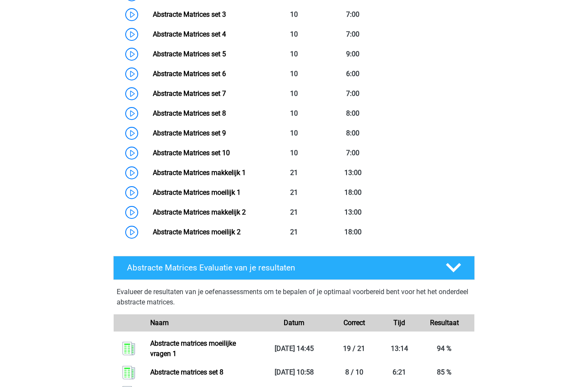  What do you see at coordinates (197, 192) in the screenshot?
I see `a: Abstracte Matrices moeilijk 1` at bounding box center [197, 192].